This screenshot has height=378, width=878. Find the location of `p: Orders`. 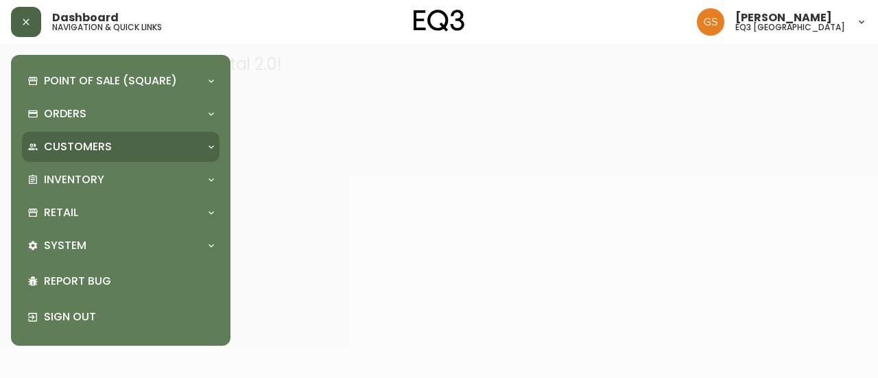

p: Orders is located at coordinates (65, 114).